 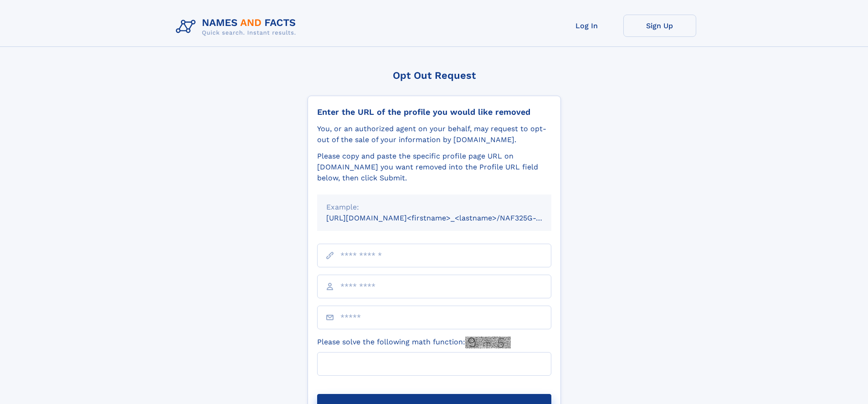 I want to click on div: Opt Out Request, so click(x=434, y=75).